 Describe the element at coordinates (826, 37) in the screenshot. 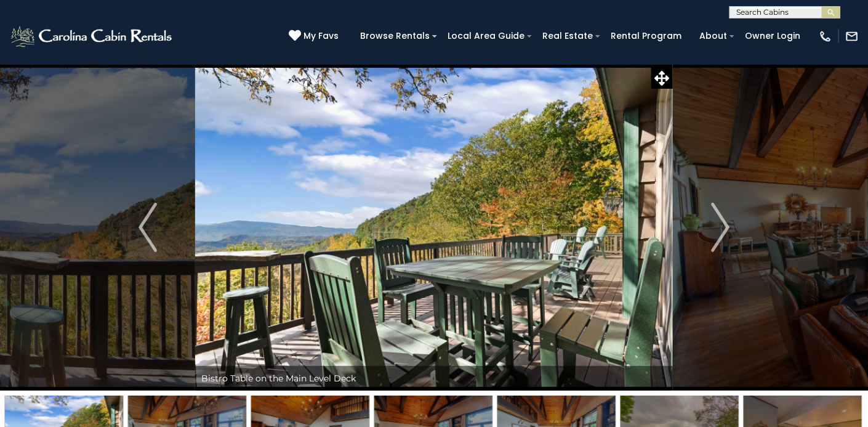

I see `img: phone-regular-white.png` at that location.